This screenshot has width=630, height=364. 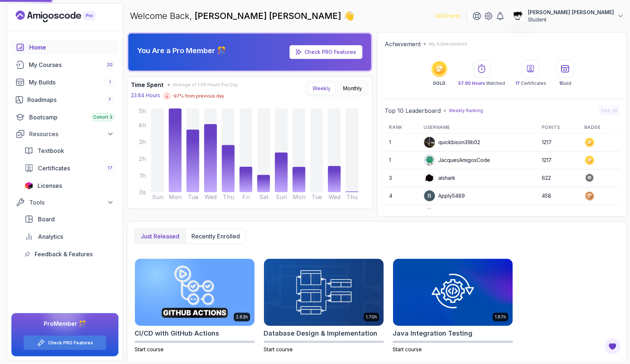 What do you see at coordinates (215, 236) in the screenshot?
I see `p: Recently enrolled` at bounding box center [215, 236].